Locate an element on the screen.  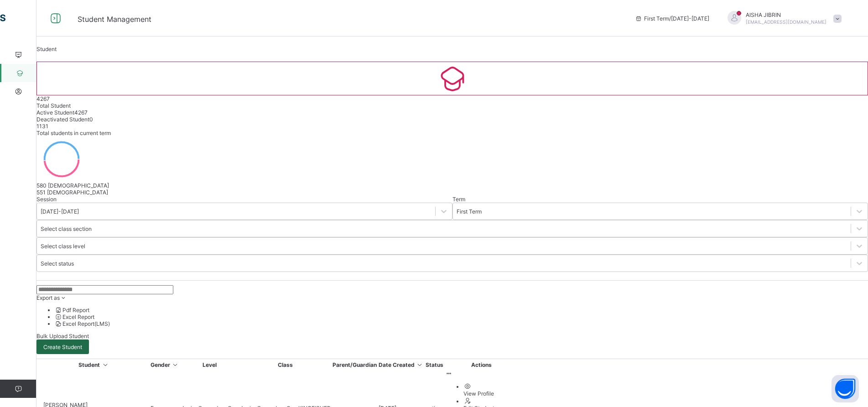
th: Parent/Guardian is located at coordinates (354, 364).